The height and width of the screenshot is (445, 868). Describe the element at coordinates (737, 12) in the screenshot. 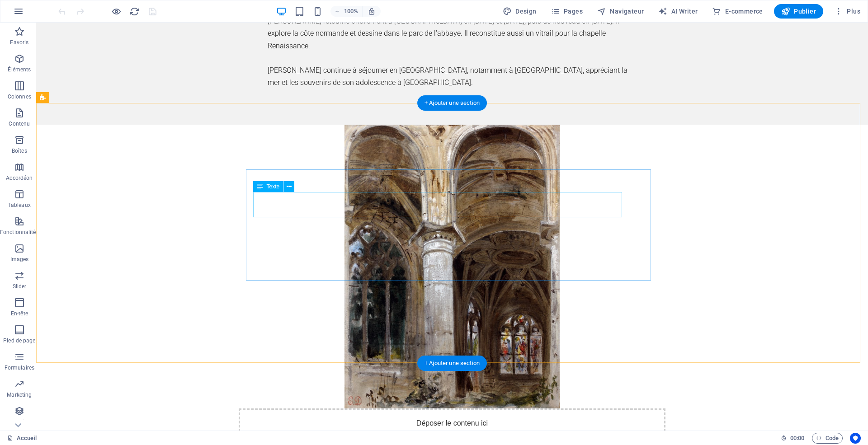

I see `span: E-commerce` at that location.